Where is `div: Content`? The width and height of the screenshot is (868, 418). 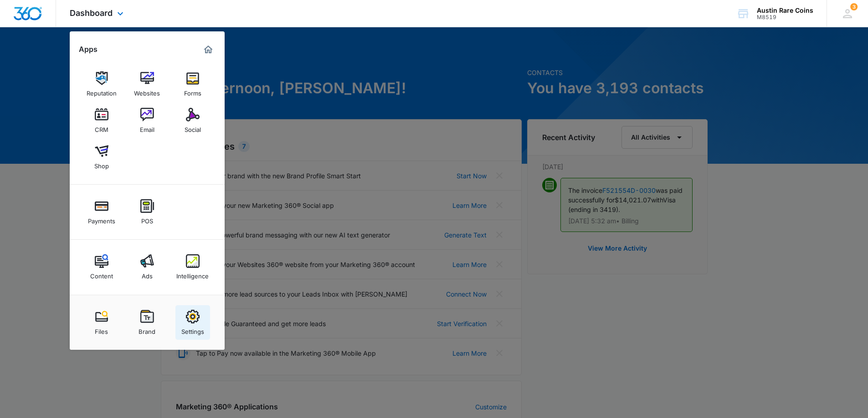 div: Content is located at coordinates (101, 274).